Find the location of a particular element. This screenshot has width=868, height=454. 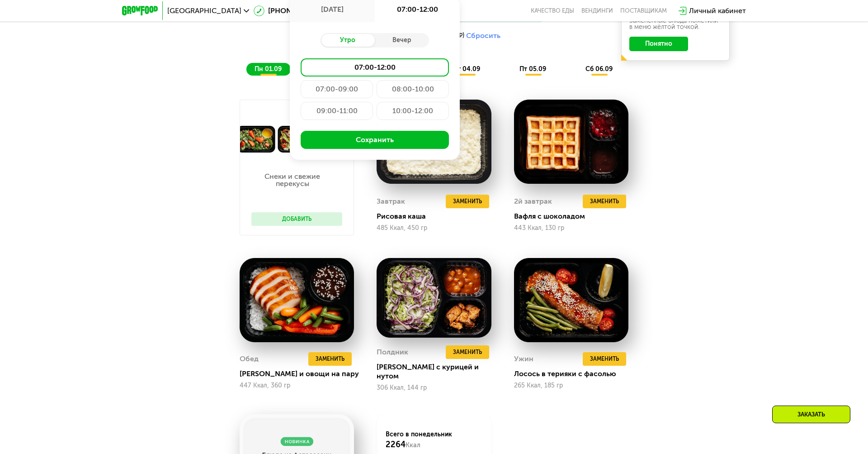

div: Вафля с шоколадом is located at coordinates (574, 216).